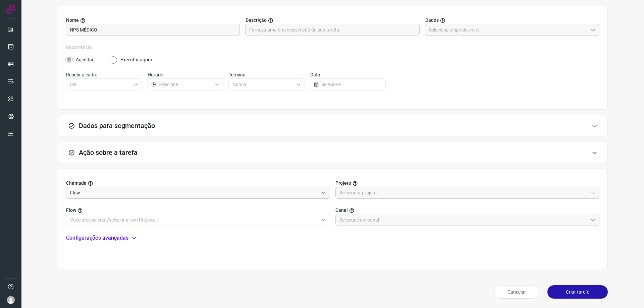  What do you see at coordinates (84, 60) in the screenshot?
I see `label: Agendar` at bounding box center [84, 60].